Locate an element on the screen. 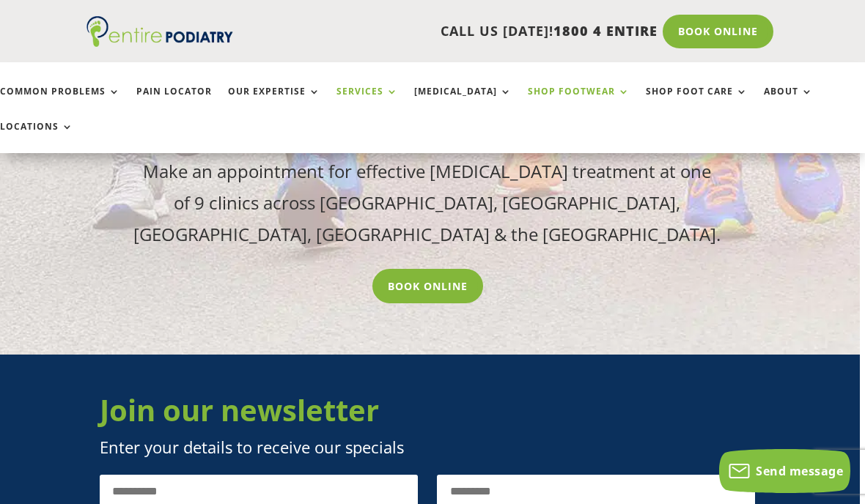 The image size is (865, 504). a: About is located at coordinates (788, 102).